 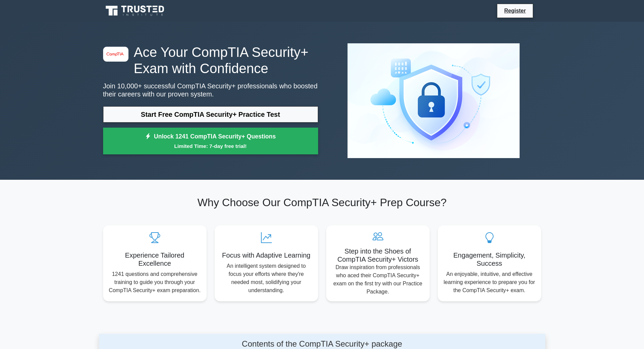 I want to click on small: Limited Time: 7-day free trial!, so click(x=210, y=146).